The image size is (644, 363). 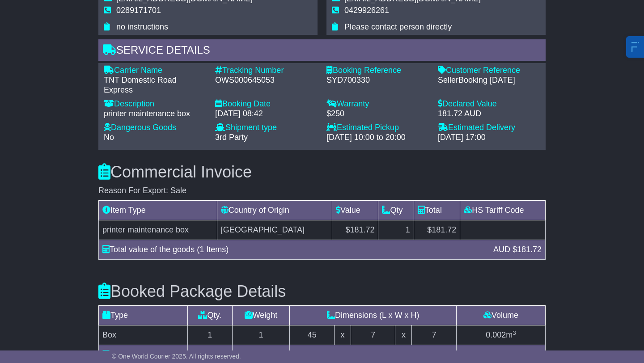 I want to click on td: Dimensions (L x W x H), so click(x=373, y=316).